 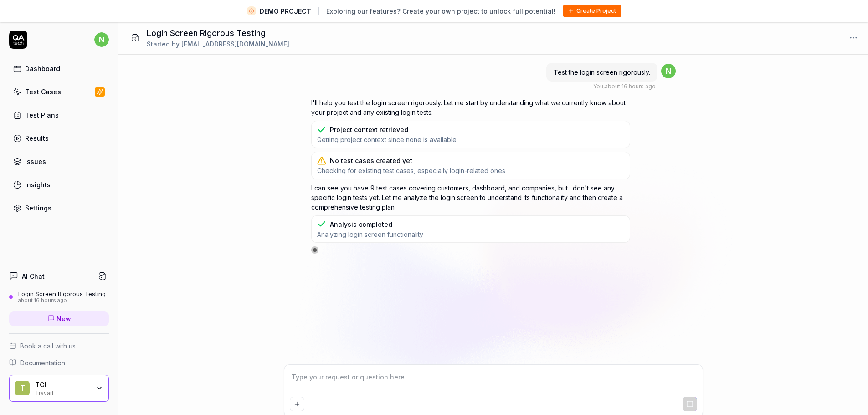 I want to click on span: New, so click(x=64, y=319).